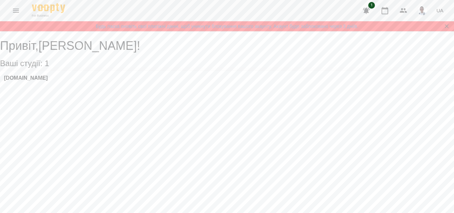 This screenshot has width=454, height=213. Describe the element at coordinates (227, 26) in the screenshot. I see `a: Будь ласка оновіть свої платіжні данні, щоб уникнути блокування вашого акаунту. Акаунт буде забло...` at that location.